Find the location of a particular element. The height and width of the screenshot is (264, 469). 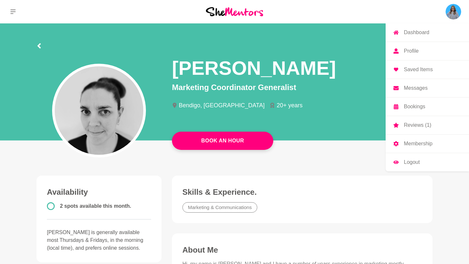

a: Bookings is located at coordinates (427, 107).